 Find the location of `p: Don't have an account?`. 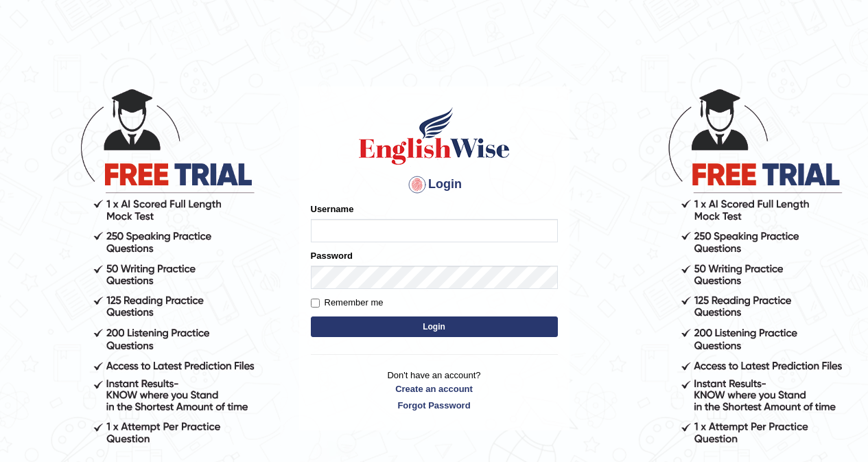

p: Don't have an account? is located at coordinates (434, 390).